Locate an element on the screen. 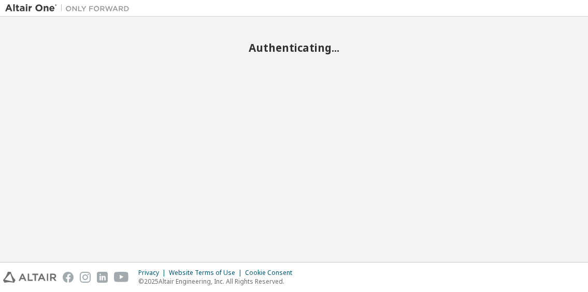 The image size is (588, 292). img: Altair One is located at coordinates (70, 8).